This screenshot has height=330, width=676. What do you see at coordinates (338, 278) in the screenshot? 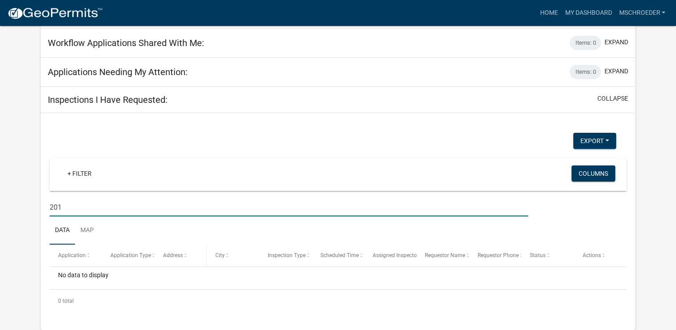
I see `div: No data to display` at bounding box center [338, 278].